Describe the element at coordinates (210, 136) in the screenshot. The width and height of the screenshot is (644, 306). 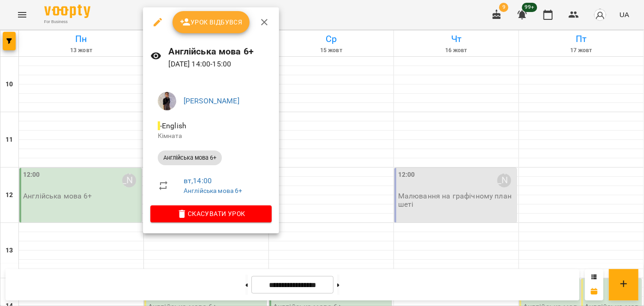
I see `p: Кімната` at that location.